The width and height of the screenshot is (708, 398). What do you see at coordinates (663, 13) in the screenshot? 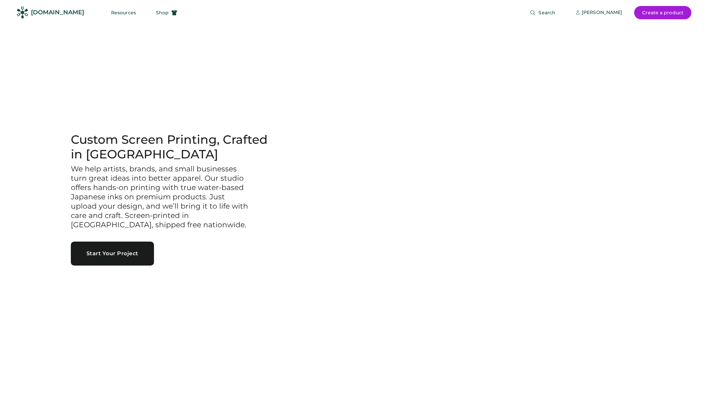
I see `button: Create a product` at bounding box center [663, 13].